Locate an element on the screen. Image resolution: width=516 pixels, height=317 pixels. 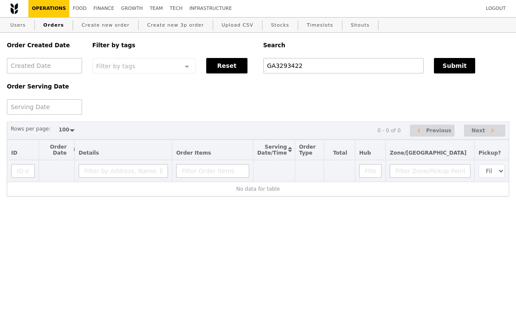
input: Filter by Address, Name, Email, Mobile is located at coordinates (123, 171).